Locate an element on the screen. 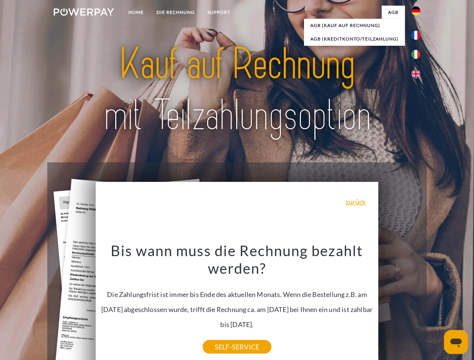 The width and height of the screenshot is (474, 360). a: zurück is located at coordinates (356, 202).